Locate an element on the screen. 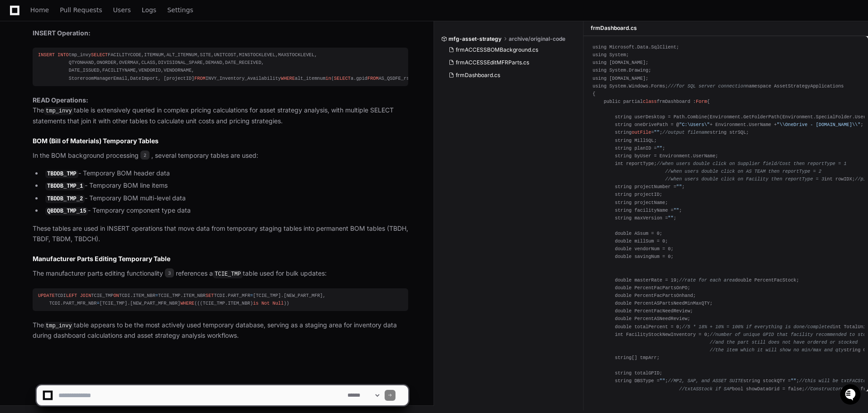  button: frmACCESSBOMBackground.cs is located at coordinates (507, 50).